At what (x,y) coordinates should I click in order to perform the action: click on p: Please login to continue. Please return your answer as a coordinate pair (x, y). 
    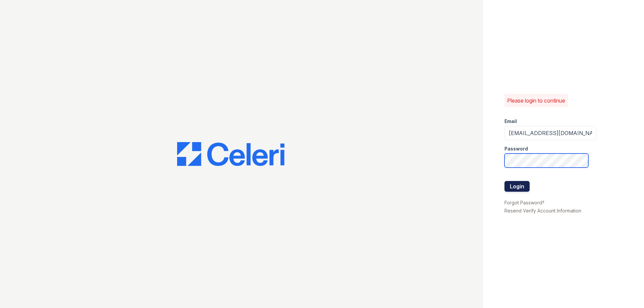
    Looking at the image, I should click on (536, 101).